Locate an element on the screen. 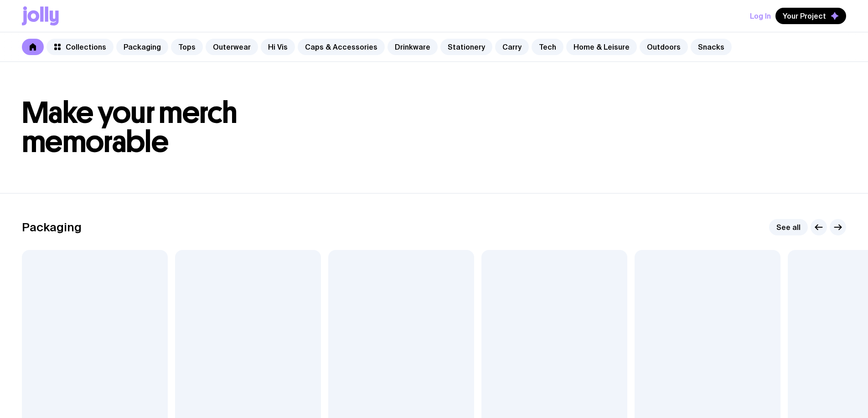 The height and width of the screenshot is (418, 868). a: Collections is located at coordinates (80, 47).